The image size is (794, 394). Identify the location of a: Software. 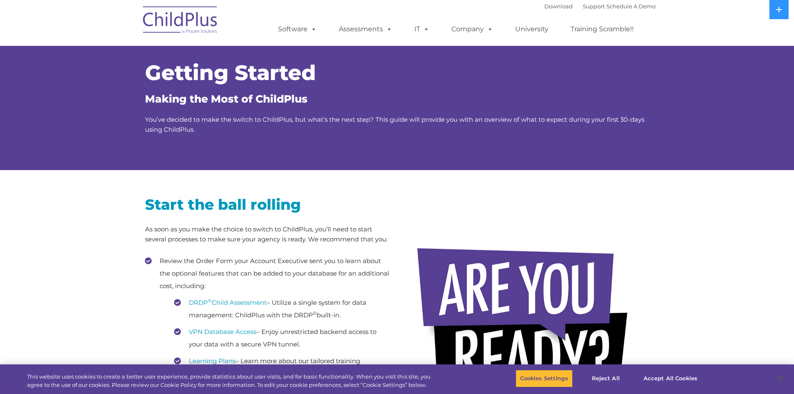
(297, 29).